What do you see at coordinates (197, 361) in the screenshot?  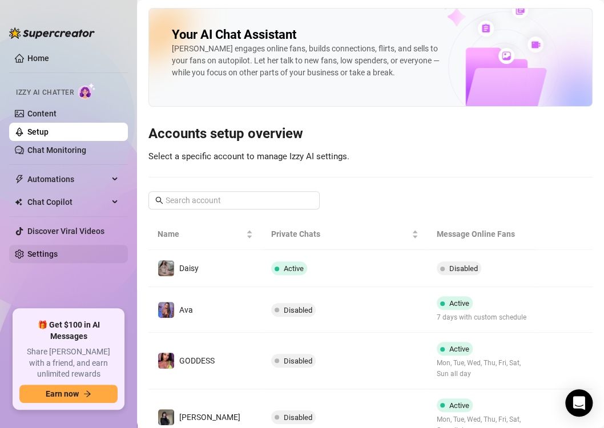 I see `span: GODDESS` at bounding box center [197, 361].